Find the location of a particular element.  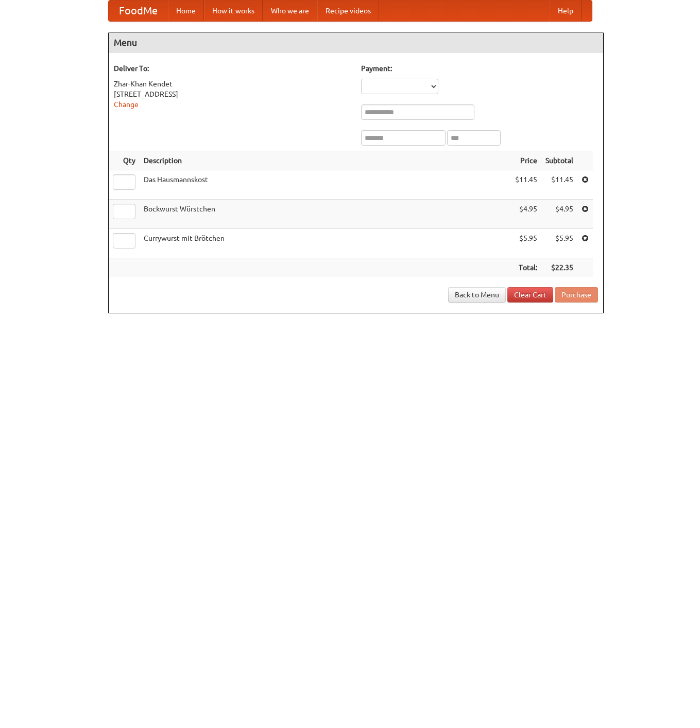

h5: Deliver To: is located at coordinates (232, 69).